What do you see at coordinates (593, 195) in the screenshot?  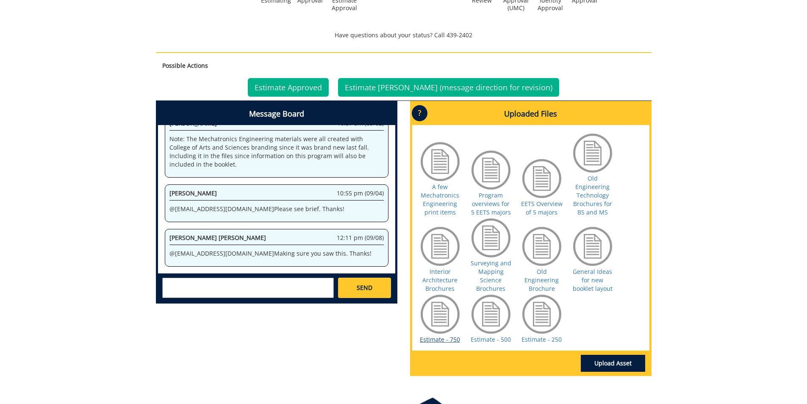 I see `a: Old Engineering Technology Brochures for BS and MS` at bounding box center [593, 195].